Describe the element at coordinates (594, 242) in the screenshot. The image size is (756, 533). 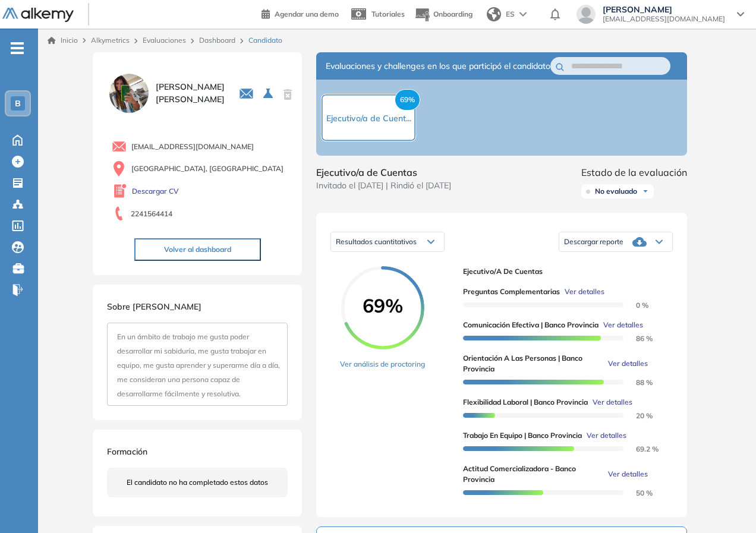
I see `span: Descargar reporte` at that location.